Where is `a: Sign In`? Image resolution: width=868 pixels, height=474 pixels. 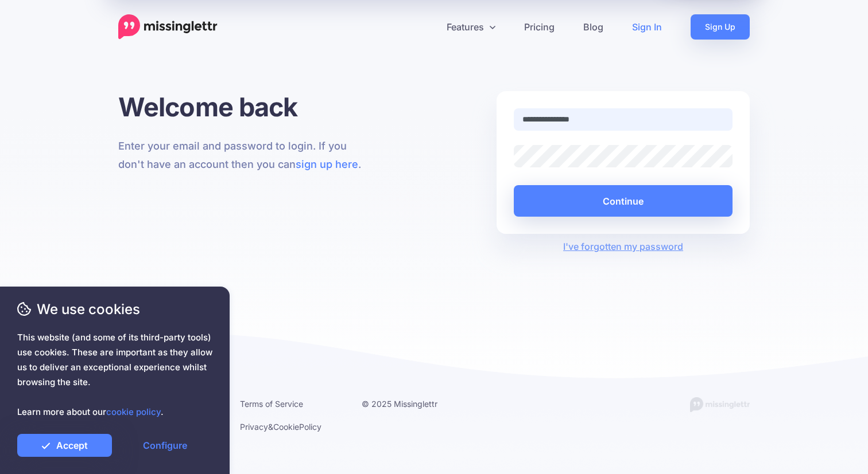
a: Sign In is located at coordinates (647, 27).